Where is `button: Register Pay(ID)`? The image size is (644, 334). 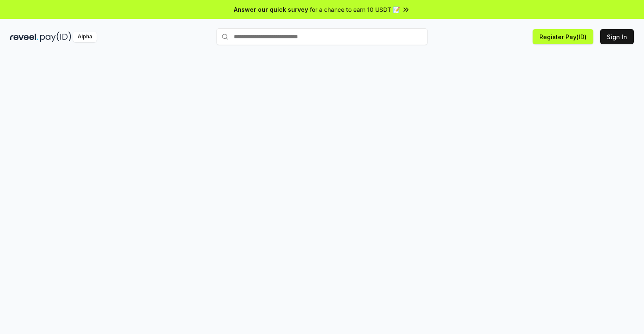
button: Register Pay(ID) is located at coordinates (563, 37).